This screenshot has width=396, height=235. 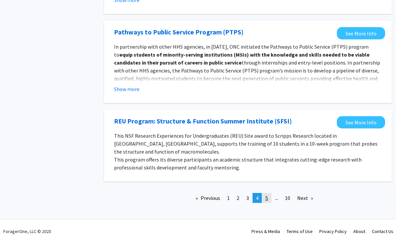 I want to click on button: Show more, so click(x=127, y=89).